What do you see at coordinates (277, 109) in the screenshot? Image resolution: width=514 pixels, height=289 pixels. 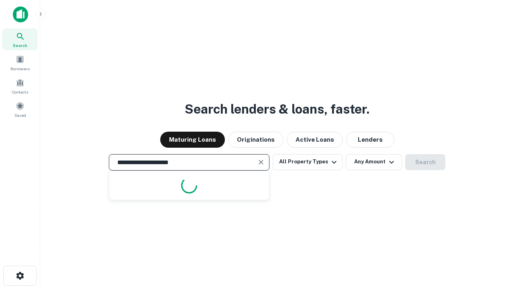 I see `h3: Search lenders & loans, faster.` at bounding box center [277, 109].